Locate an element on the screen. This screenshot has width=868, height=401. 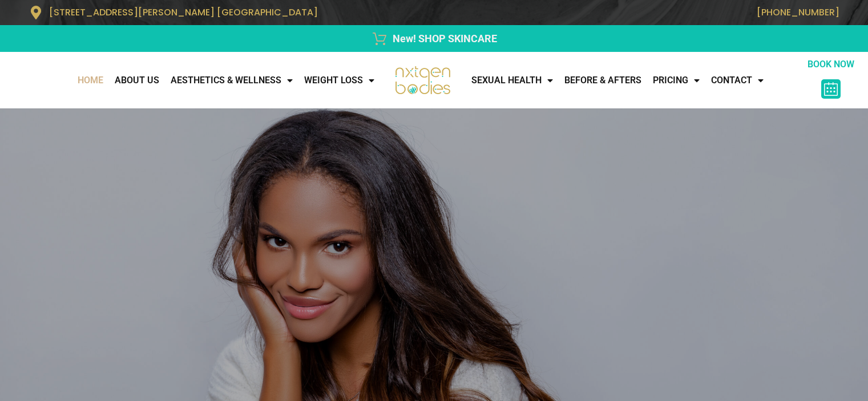
a: AESTHETICS & WELLNESS is located at coordinates (232, 80).